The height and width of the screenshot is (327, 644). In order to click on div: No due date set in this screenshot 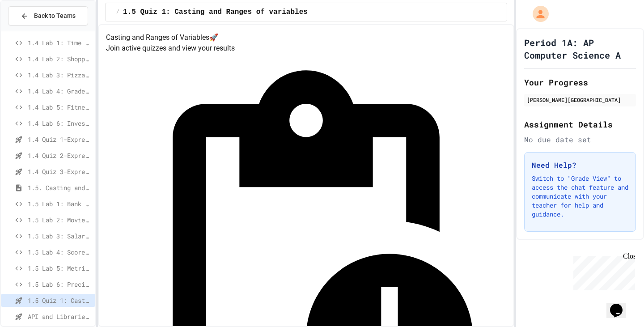, I will do `click(580, 140)`.